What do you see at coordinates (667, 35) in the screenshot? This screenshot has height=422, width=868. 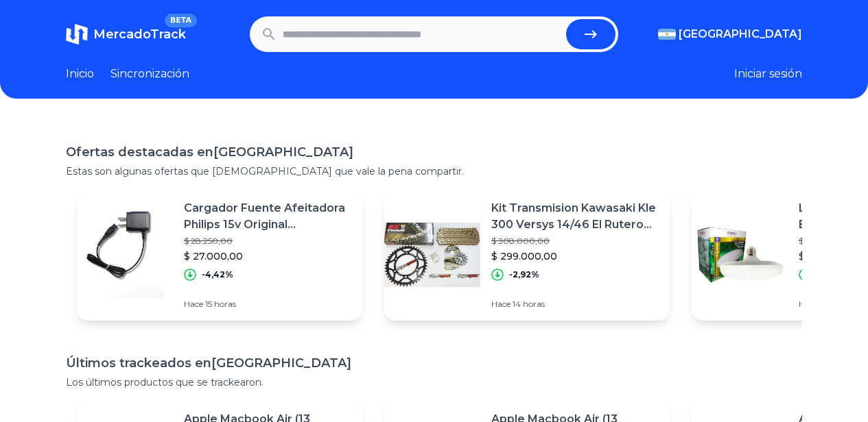 I see `img: Argentina` at bounding box center [667, 35].